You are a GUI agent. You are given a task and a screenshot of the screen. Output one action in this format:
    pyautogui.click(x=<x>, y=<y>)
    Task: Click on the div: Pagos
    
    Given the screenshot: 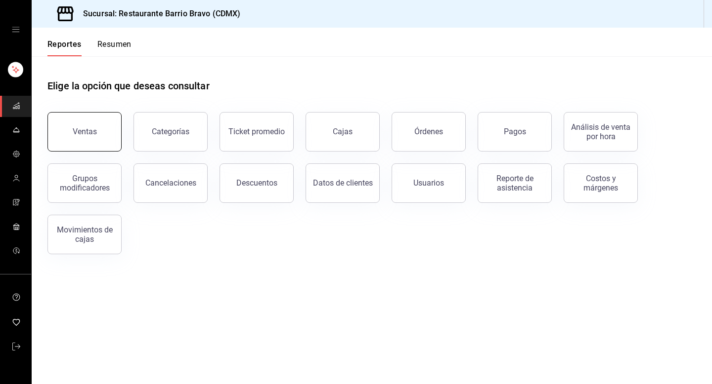 What is the action you would take?
    pyautogui.click(x=514, y=131)
    